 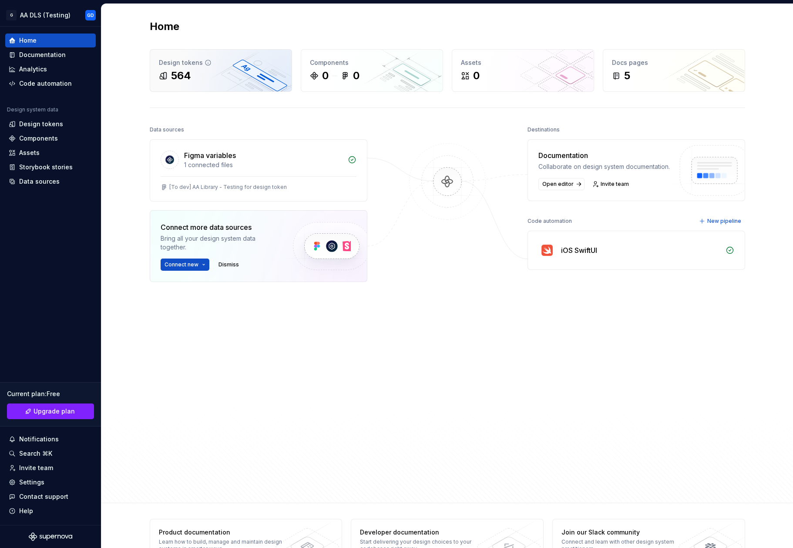 I want to click on button: Notifications, so click(x=51, y=439).